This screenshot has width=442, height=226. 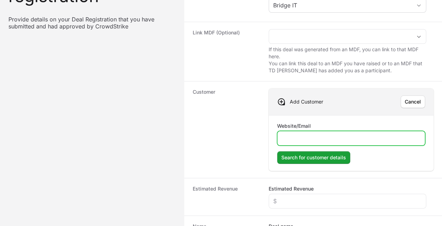 What do you see at coordinates (226, 197) in the screenshot?
I see `dt: Estimated Revenue` at bounding box center [226, 197].